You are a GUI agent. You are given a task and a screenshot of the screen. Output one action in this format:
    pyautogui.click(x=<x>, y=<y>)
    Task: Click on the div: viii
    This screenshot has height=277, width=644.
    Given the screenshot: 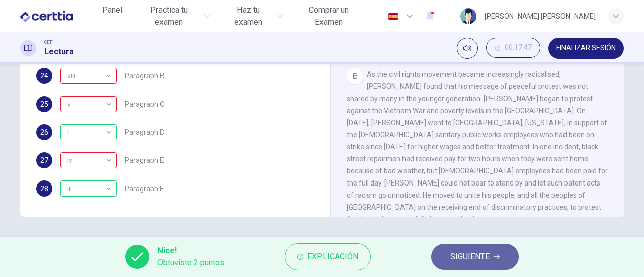 What is the action you would take?
    pyautogui.click(x=86, y=76)
    